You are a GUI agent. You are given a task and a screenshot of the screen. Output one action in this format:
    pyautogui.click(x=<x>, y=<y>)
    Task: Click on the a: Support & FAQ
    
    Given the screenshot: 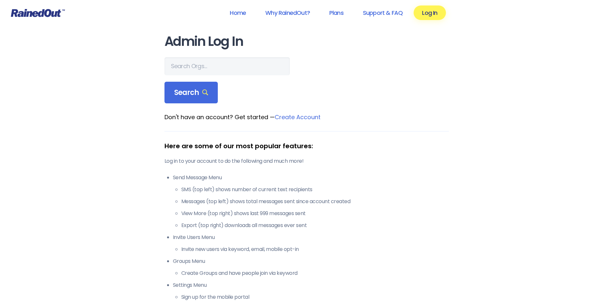 What is the action you would take?
    pyautogui.click(x=383, y=13)
    